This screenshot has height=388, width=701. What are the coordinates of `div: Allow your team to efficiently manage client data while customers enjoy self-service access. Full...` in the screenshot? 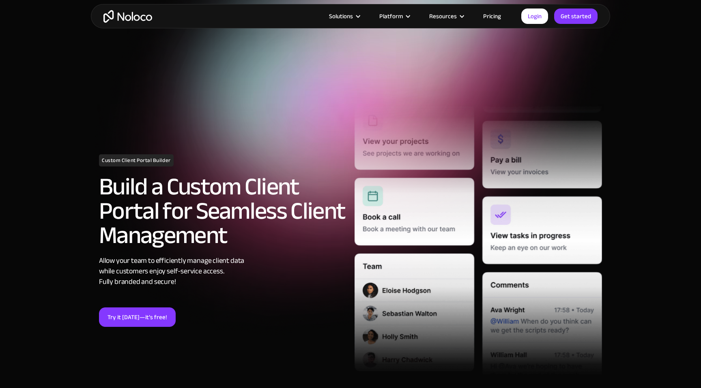 It's located at (223, 272).